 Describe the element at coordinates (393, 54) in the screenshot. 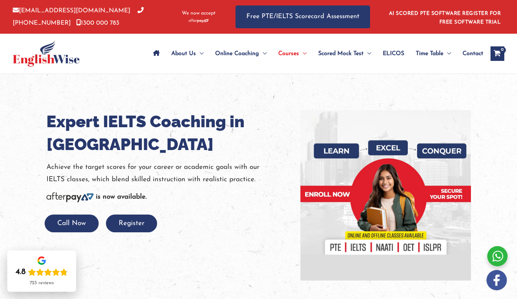

I see `span: ELICOS` at that location.